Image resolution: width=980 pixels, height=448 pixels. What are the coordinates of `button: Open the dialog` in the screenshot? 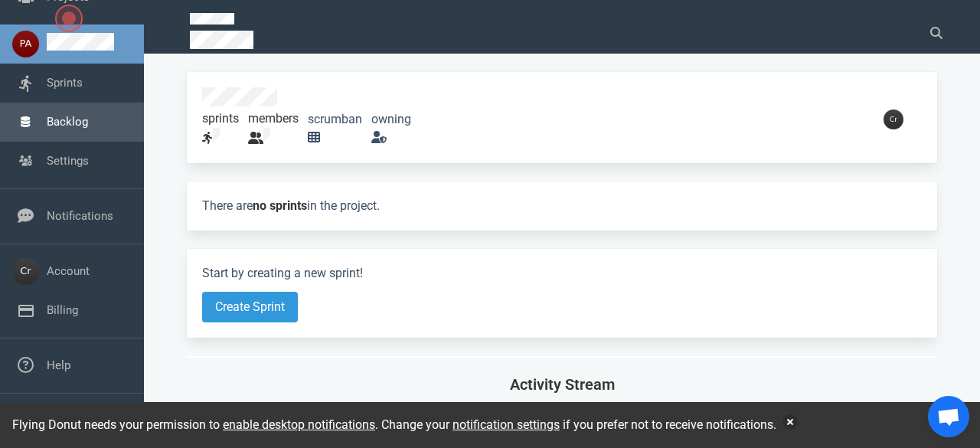 It's located at (69, 18).